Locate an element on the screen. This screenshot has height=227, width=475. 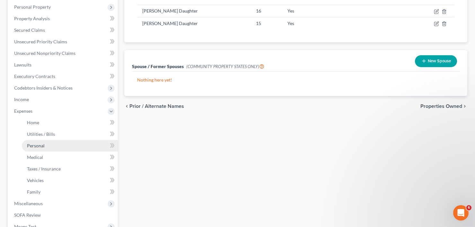
span: Home is located at coordinates (33, 122).